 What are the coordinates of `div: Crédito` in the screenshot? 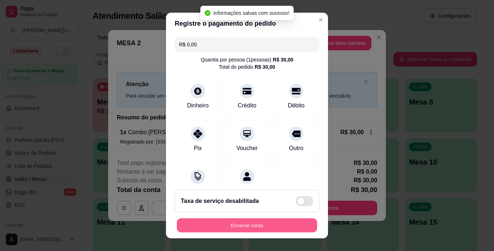 It's located at (247, 106).